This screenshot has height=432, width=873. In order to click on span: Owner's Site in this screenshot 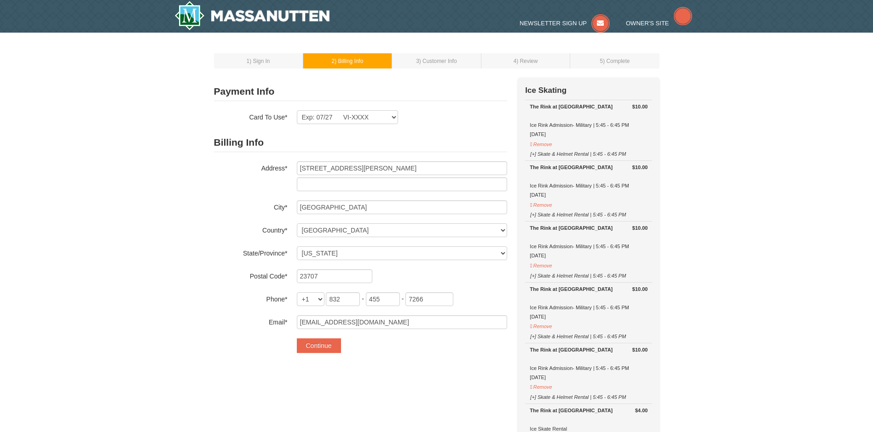, I will do `click(647, 23)`.